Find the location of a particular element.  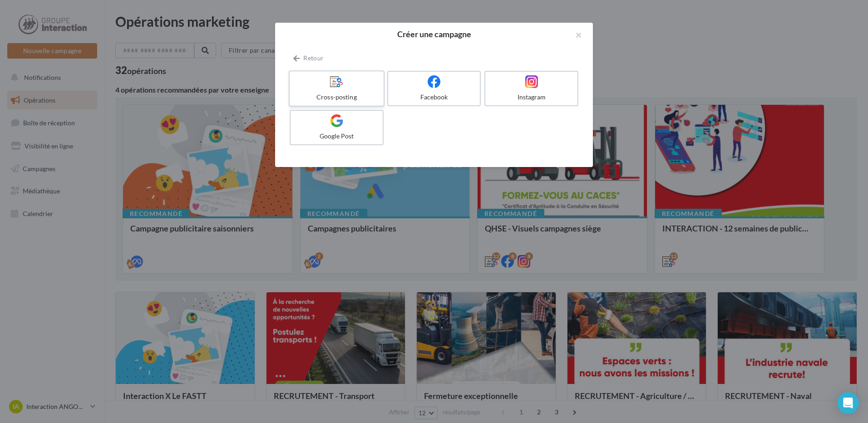

div: Open Intercom Messenger is located at coordinates (848, 403).